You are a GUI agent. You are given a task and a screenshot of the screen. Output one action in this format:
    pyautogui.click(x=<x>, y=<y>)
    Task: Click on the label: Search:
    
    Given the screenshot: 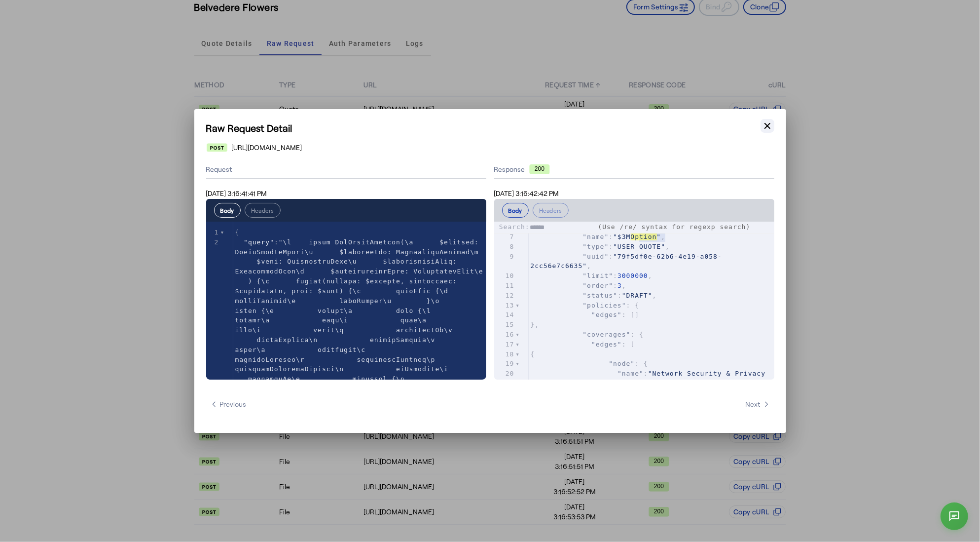 What is the action you would take?
    pyautogui.click(x=547, y=227)
    